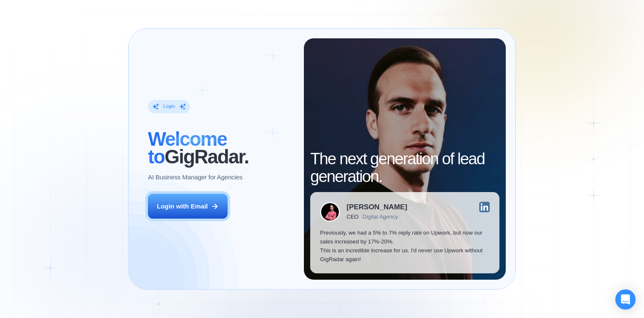 This screenshot has width=644, height=318. I want to click on div: Login, so click(169, 106).